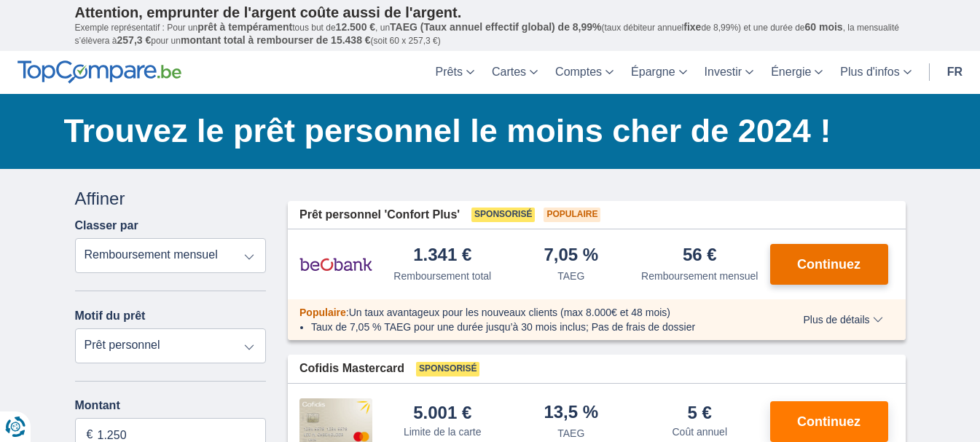 The height and width of the screenshot is (442, 980). Describe the element at coordinates (379, 215) in the screenshot. I see `span: Prêt personnel 'Confort Plus'` at that location.